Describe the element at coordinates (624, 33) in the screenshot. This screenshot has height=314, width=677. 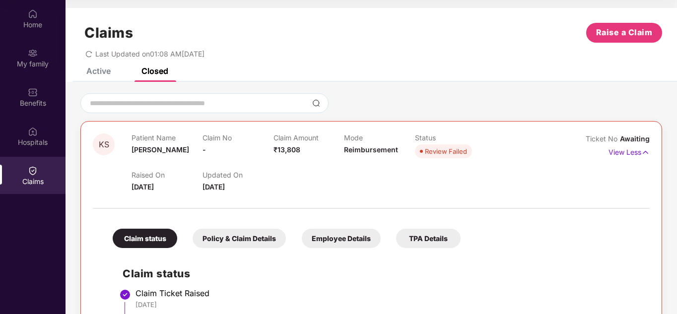
I see `button: Raise a Claim` at that location.